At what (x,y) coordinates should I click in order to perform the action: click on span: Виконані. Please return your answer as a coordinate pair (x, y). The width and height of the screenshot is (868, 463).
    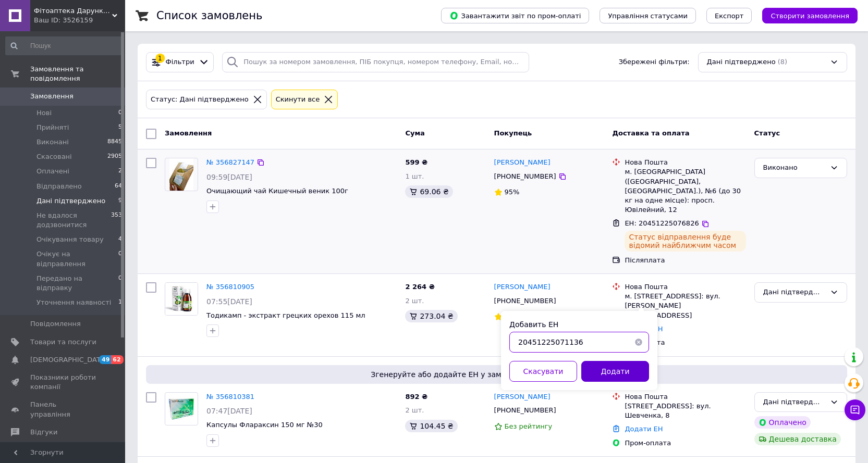
    Looking at the image, I should click on (53, 142).